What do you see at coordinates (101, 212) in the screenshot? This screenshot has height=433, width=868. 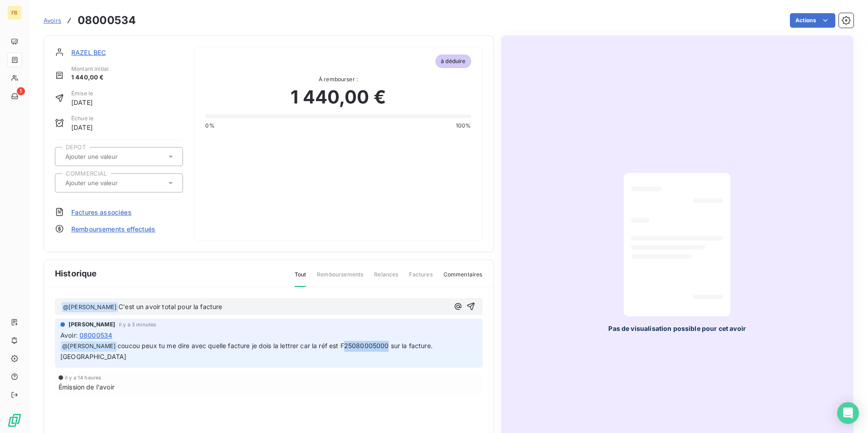 I see `span: Factures associées` at bounding box center [101, 212].